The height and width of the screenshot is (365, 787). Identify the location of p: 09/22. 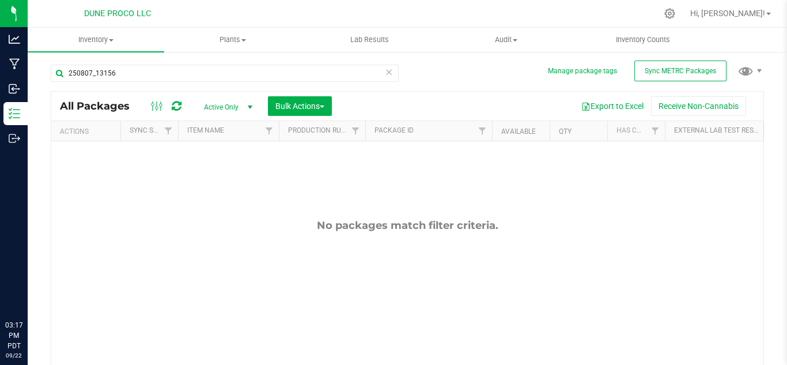
(14, 355).